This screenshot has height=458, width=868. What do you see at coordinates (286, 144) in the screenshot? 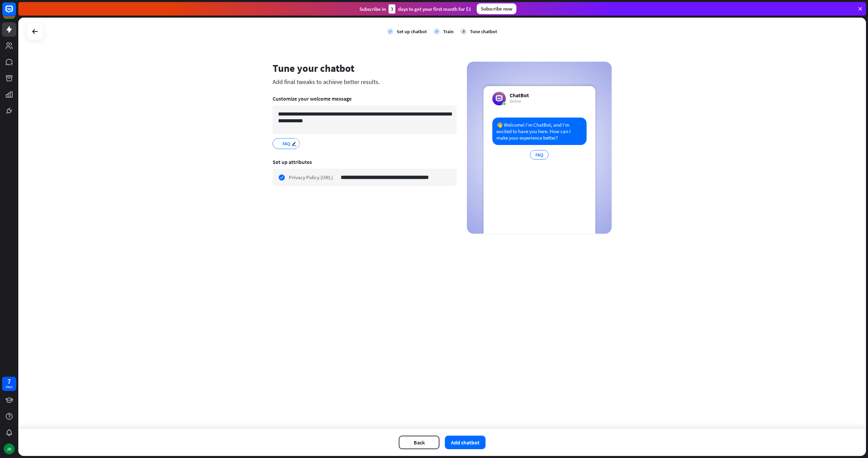
I see `span: FAQ` at bounding box center [286, 144].